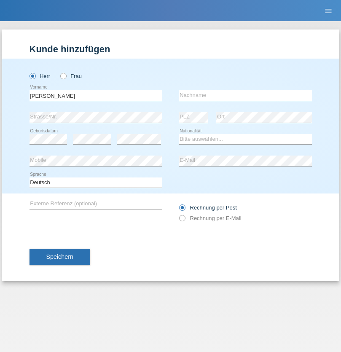 The height and width of the screenshot is (352, 341). I want to click on input: Frau, so click(63, 75).